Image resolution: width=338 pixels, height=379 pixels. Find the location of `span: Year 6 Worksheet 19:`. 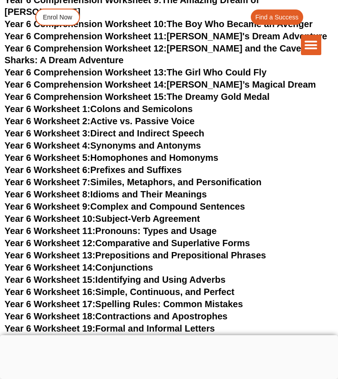

span: Year 6 Worksheet 19: is located at coordinates (50, 328).